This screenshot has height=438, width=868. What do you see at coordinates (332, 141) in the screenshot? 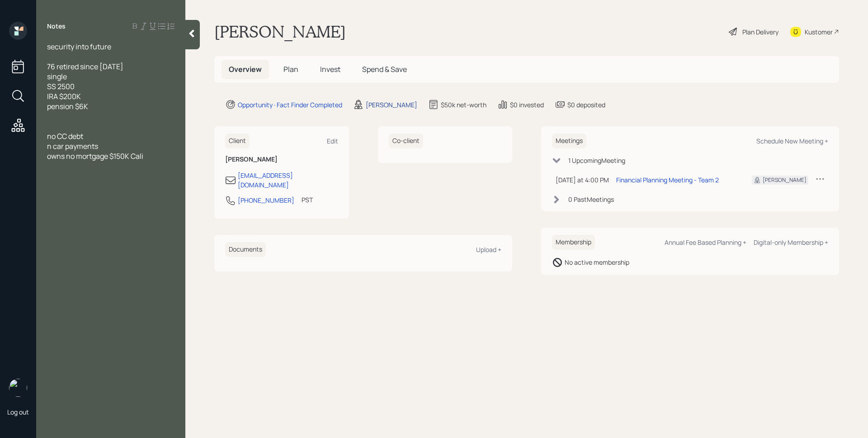
I see `div: Edit` at bounding box center [332, 141].